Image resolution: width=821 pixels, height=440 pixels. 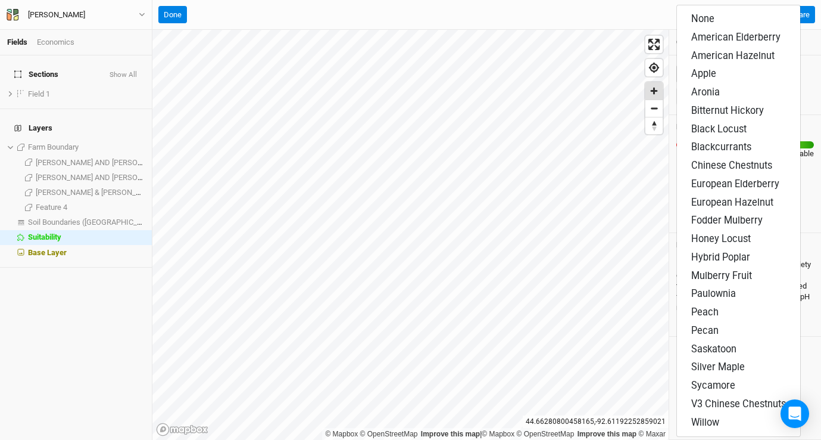 What do you see at coordinates (719, 129) in the screenshot?
I see `span: Black Locust` at bounding box center [719, 129].